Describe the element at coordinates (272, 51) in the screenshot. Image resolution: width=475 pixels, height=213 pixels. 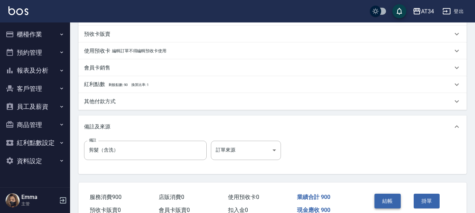
I see `div: 使用預收卡編輯訂單不得編輯預收卡使用` at that location.